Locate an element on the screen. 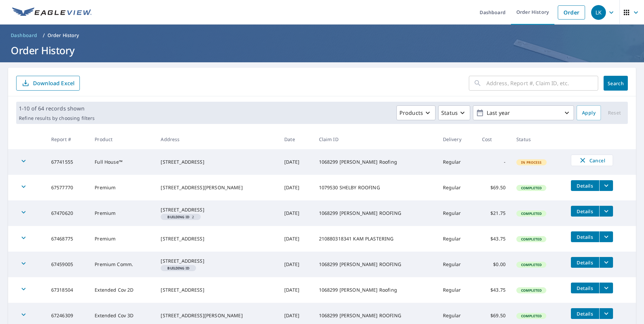 The width and height of the screenshot is (644, 324). p: Status is located at coordinates (449, 113).